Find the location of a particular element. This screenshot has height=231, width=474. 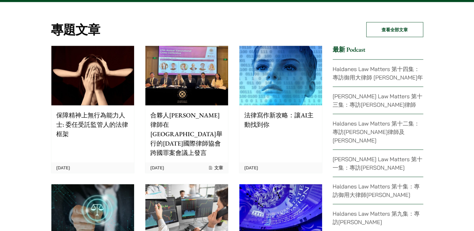

p: 法律寫作新攻略：讓AI主動找到你 is located at coordinates (281, 120).